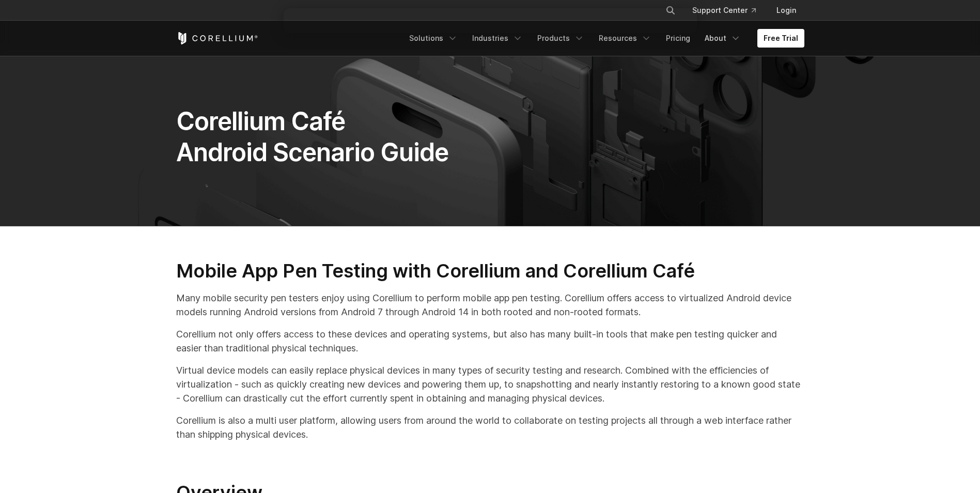 This screenshot has height=493, width=980. What do you see at coordinates (490, 305) in the screenshot?
I see `p: Many mobile security pen testers enjoy using Corellium to perform mobile app pen testing. Corelli...` at bounding box center [490, 305].